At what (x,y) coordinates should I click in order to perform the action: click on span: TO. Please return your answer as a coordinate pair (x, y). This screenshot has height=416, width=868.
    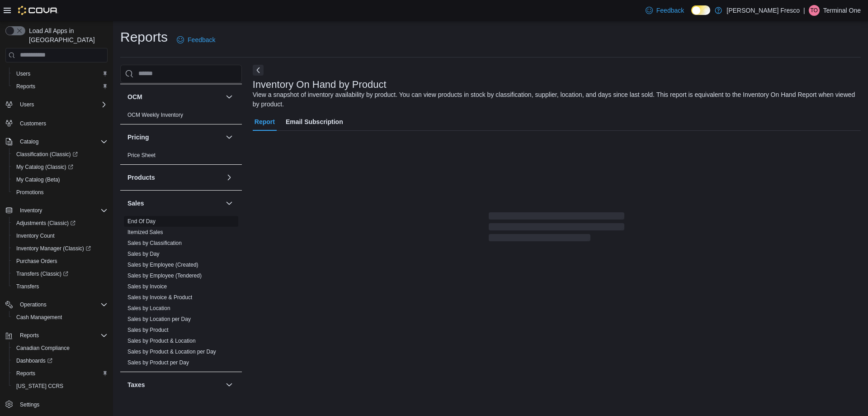
    Looking at the image, I should click on (814, 10).